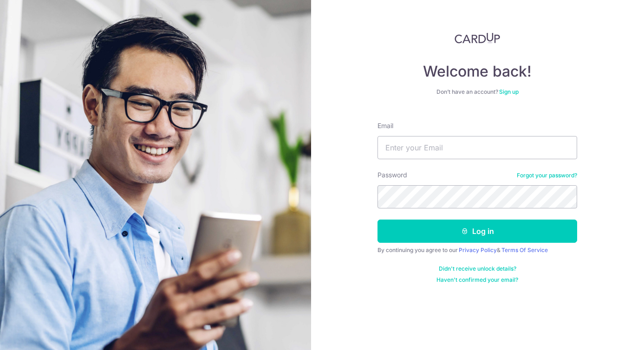 The height and width of the screenshot is (350, 644). I want to click on a: Forgot your password?, so click(547, 176).